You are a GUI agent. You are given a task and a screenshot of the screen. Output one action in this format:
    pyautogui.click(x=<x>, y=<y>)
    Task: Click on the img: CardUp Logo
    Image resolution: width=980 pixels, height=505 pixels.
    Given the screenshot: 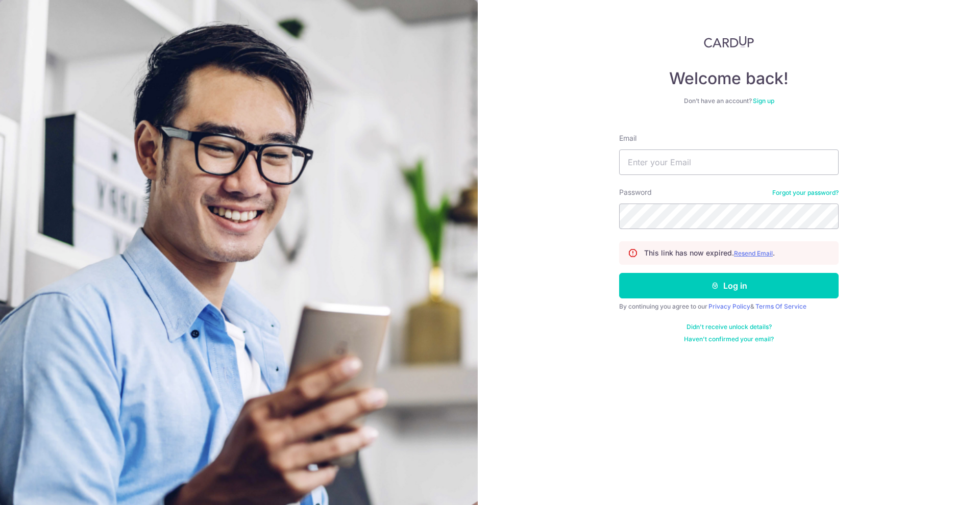 What is the action you would take?
    pyautogui.click(x=729, y=42)
    